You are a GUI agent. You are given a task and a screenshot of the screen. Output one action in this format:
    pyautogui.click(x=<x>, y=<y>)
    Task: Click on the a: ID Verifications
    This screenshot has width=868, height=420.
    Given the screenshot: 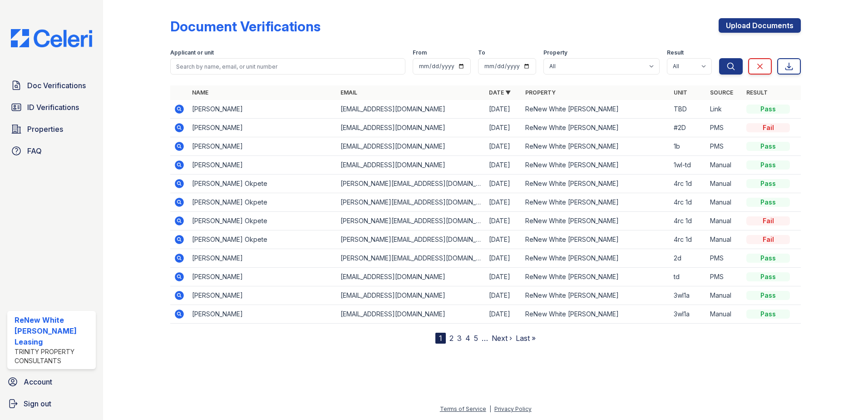 What is the action you would take?
    pyautogui.click(x=52, y=107)
    